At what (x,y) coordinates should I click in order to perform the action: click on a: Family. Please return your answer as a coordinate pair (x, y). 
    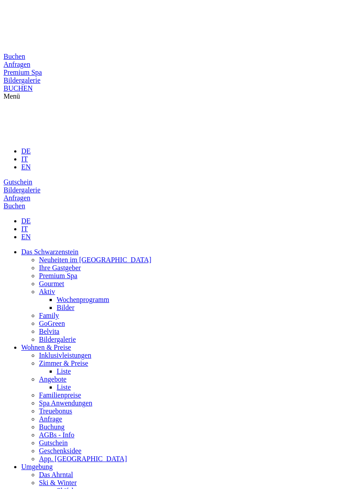
    Looking at the image, I should click on (49, 315).